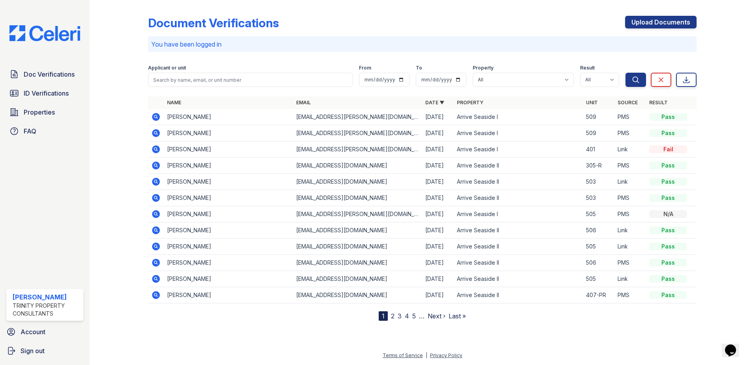  Describe the element at coordinates (174, 102) in the screenshot. I see `a: Name` at that location.